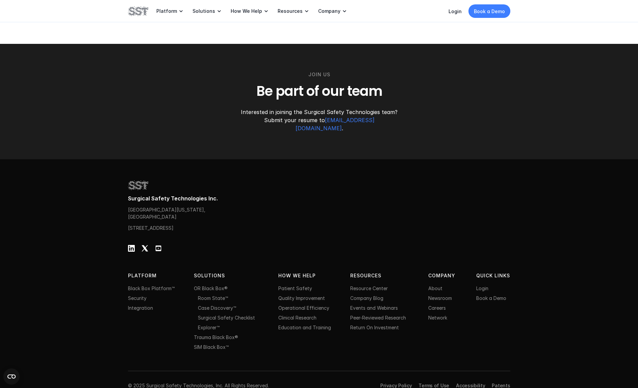 This screenshot has height=388, width=638. I want to click on p: Platform, so click(166, 11).